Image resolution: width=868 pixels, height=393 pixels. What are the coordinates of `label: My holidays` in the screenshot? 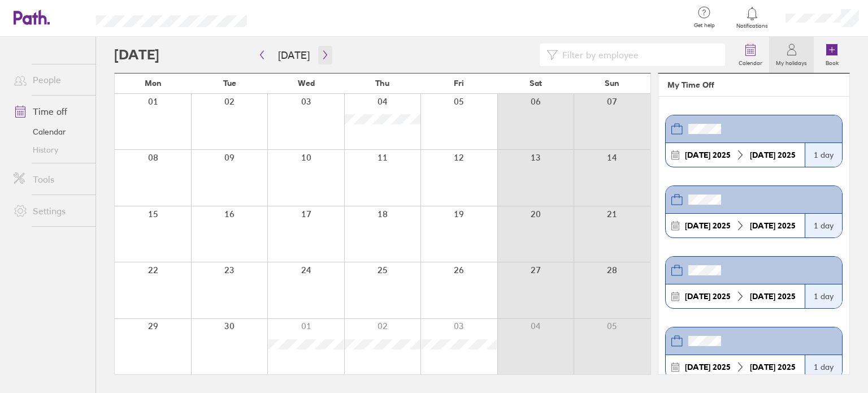 It's located at (792, 61).